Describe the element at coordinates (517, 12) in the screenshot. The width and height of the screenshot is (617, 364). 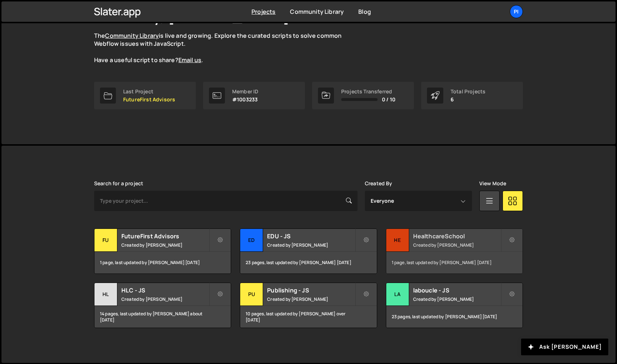
I see `div: Pi` at that location.